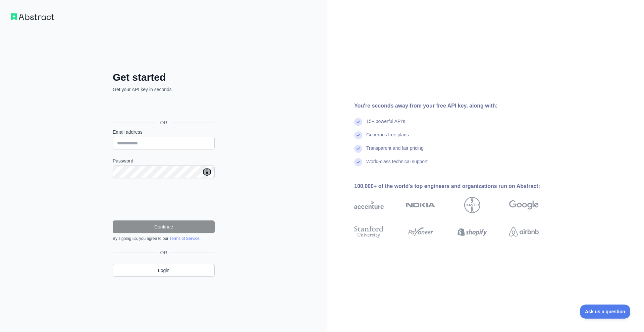  Describe the element at coordinates (164, 77) in the screenshot. I see `h2: Get started` at that location.